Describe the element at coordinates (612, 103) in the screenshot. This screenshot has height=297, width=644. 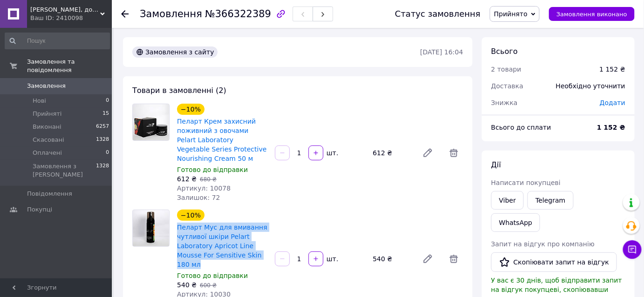
I see `span: Додати` at that location.